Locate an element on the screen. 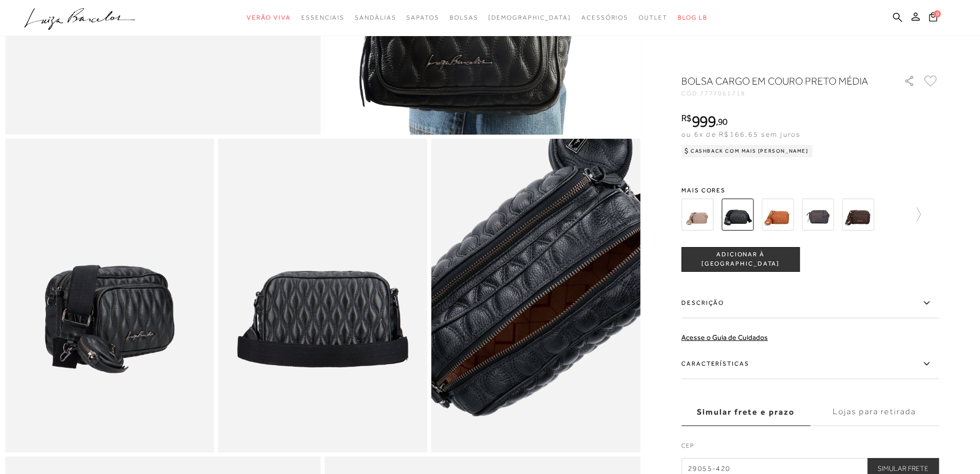  button: 0 is located at coordinates (933, 18).